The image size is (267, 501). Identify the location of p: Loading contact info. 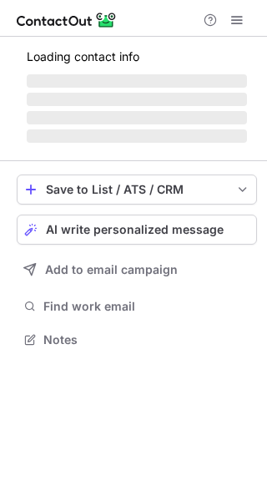
(137, 57).